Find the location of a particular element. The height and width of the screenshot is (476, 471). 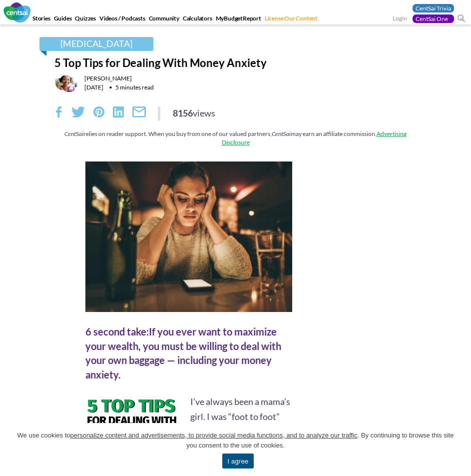

a: CentSai Trivia is located at coordinates (433, 8).